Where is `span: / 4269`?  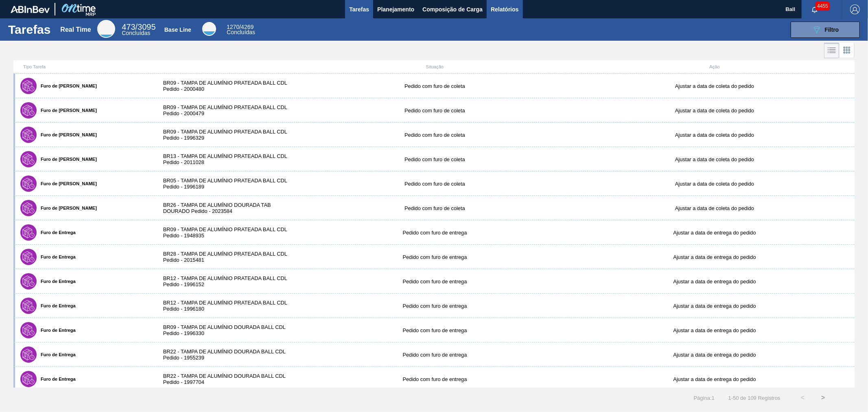
span: / 4269 is located at coordinates (240, 27).